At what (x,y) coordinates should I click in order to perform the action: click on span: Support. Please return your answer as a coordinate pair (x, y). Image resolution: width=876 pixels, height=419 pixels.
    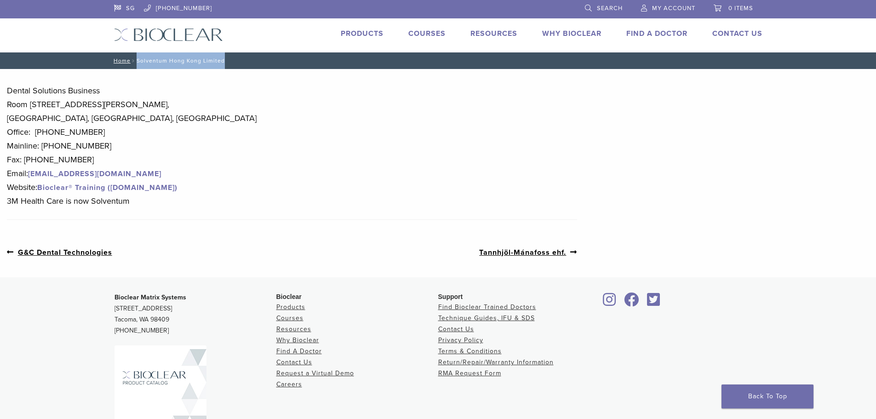
    Looking at the image, I should click on (451, 297).